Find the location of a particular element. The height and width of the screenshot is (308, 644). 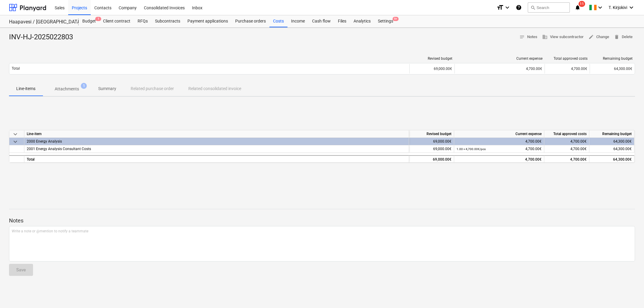

span: 11 is located at coordinates (582, 4).